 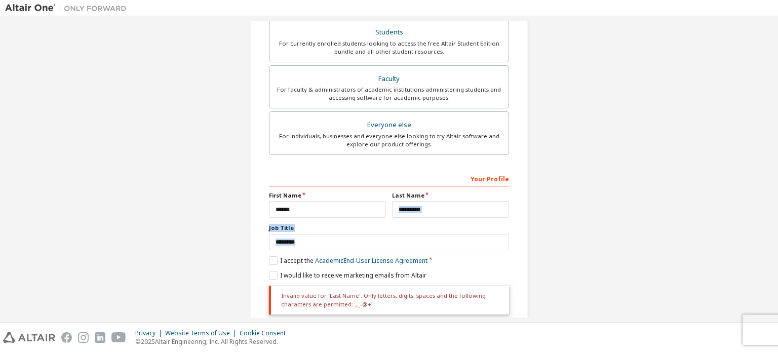 I want to click on label: I would like to receive marketing emails from Altair, so click(x=347, y=275).